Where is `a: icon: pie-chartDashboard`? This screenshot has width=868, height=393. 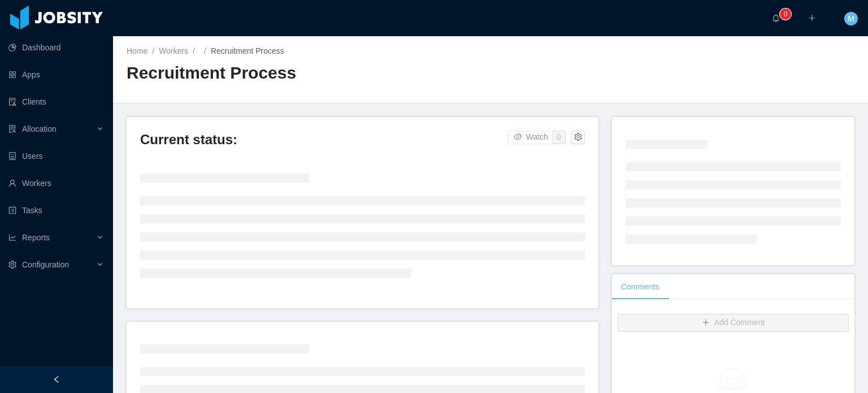
a: icon: pie-chartDashboard is located at coordinates (56, 47).